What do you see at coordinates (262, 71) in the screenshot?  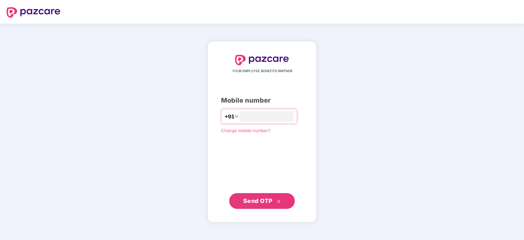 I see `span: YOUR EMPLOYEE BENEFITS PARTNER` at bounding box center [262, 71].